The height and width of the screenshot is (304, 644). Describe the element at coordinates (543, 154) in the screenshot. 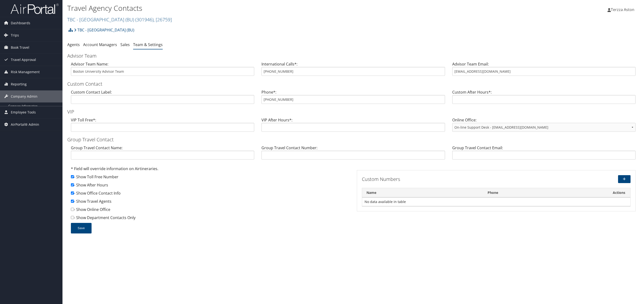

I see `div: Group Travel Contact Email:` at that location.